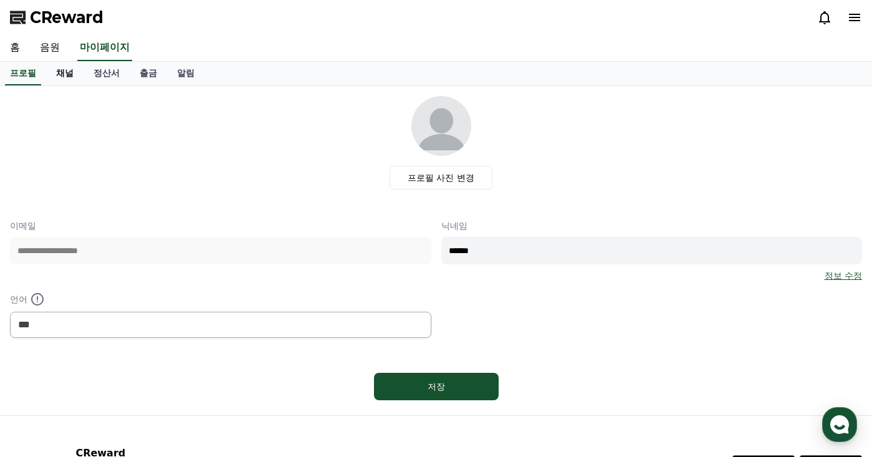  Describe the element at coordinates (437, 387) in the screenshot. I see `div: 저장` at that location.